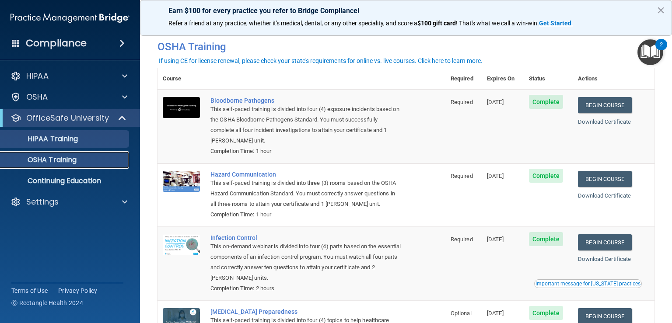  What do you see at coordinates (556, 23) in the screenshot?
I see `a: Get Started` at bounding box center [556, 23].